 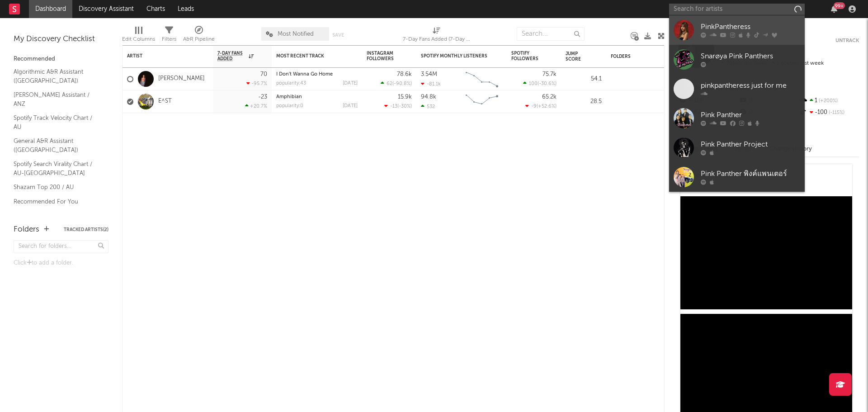 What do you see at coordinates (86, 230) in the screenshot?
I see `button: Tracked Artists(2)` at bounding box center [86, 230].